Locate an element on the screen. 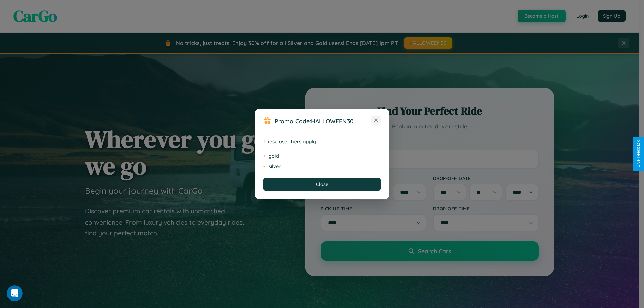 The height and width of the screenshot is (308, 644). h3: Promo Code: is located at coordinates (323, 121).